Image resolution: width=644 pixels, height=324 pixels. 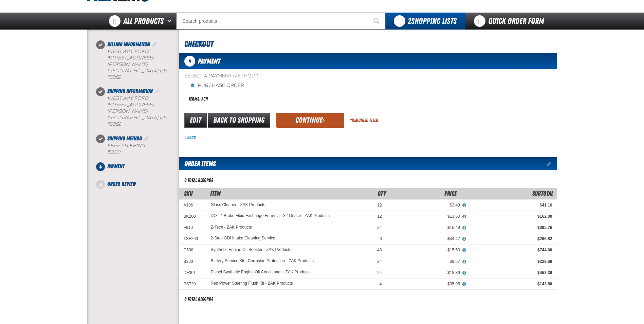 What do you see at coordinates (193, 205) in the screenshot?
I see `td: A106` at bounding box center [193, 205].